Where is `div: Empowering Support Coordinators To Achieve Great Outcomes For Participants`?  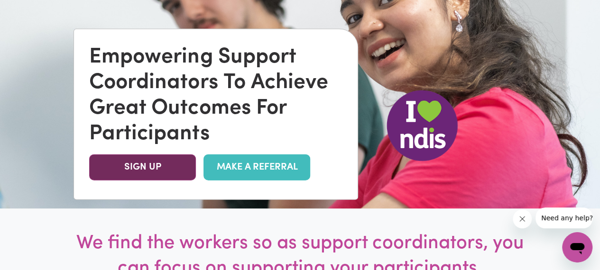
div: Empowering Support Coordinators To Achieve Great Outcomes For Participants is located at coordinates (216, 95).